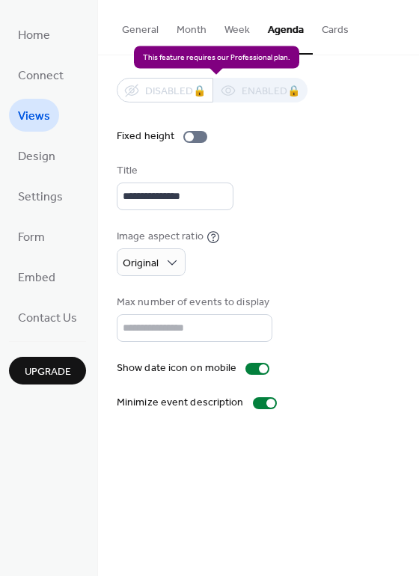 The width and height of the screenshot is (419, 576). What do you see at coordinates (47, 317) in the screenshot?
I see `a: Contact Us` at bounding box center [47, 317].